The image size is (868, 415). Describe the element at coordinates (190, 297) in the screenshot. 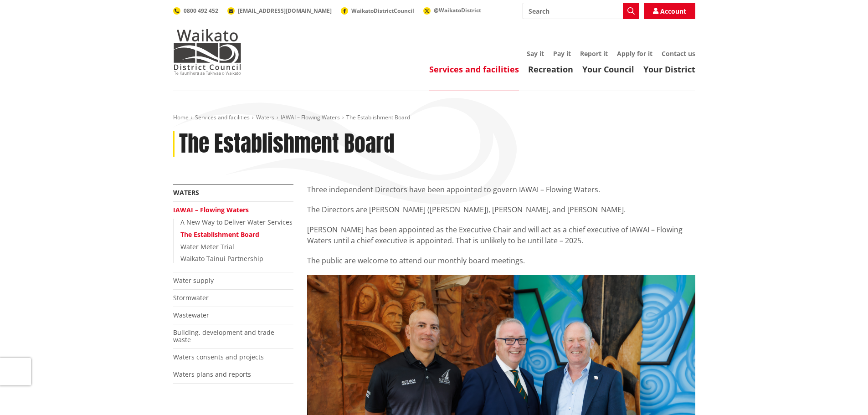

I see `a: Stormwater` at that location.